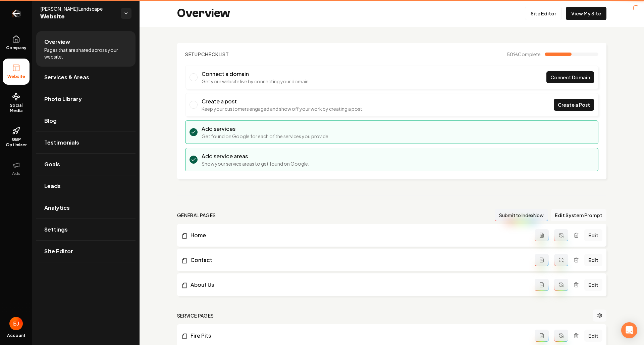 This screenshot has width=644, height=345. Describe the element at coordinates (255, 74) in the screenshot. I see `h3: Connect a domain` at that location.